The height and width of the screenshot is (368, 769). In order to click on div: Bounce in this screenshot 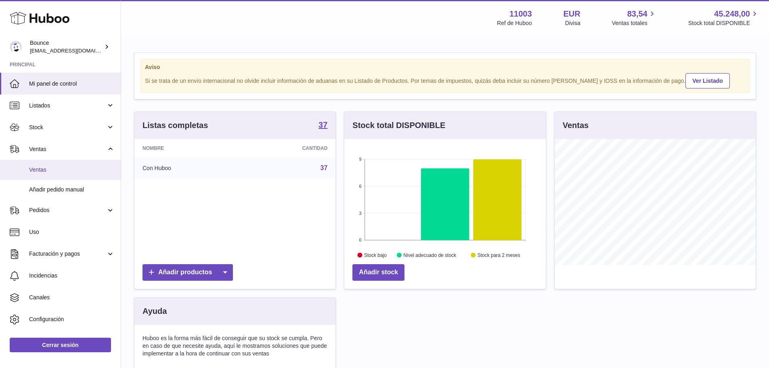, I will do `click(66, 47)`.